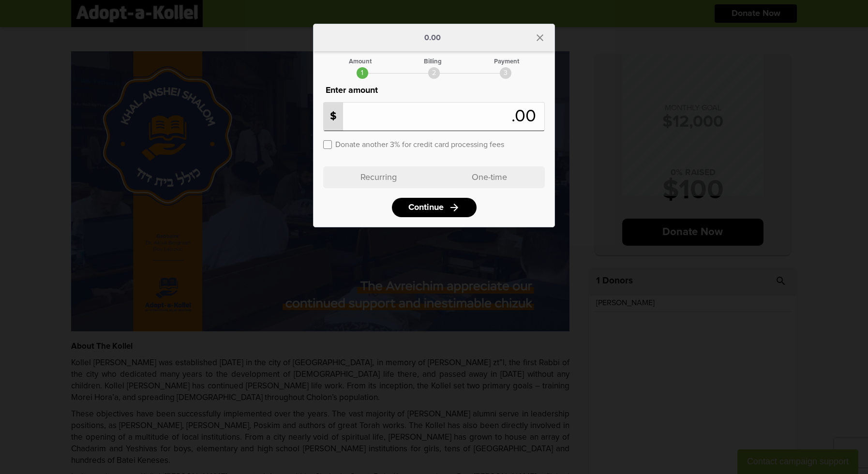 The height and width of the screenshot is (474, 868). What do you see at coordinates (360, 62) in the screenshot?
I see `div: Amount` at bounding box center [360, 62].